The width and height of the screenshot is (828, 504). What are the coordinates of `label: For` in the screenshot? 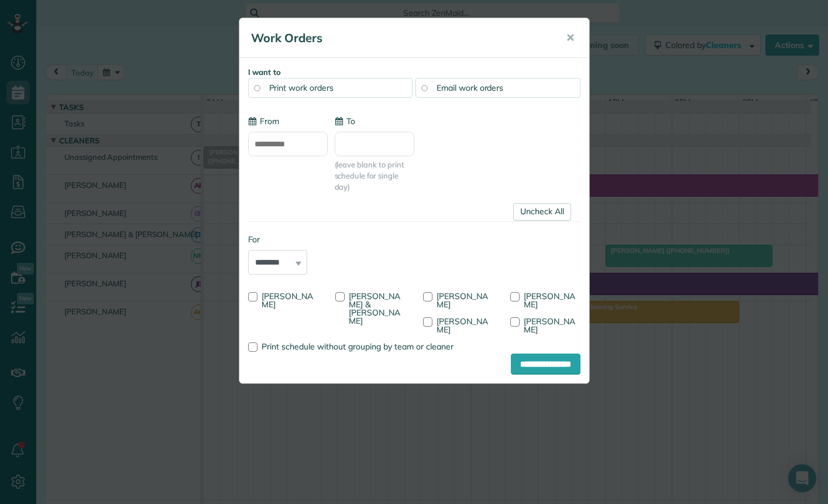 It's located at (278, 239).